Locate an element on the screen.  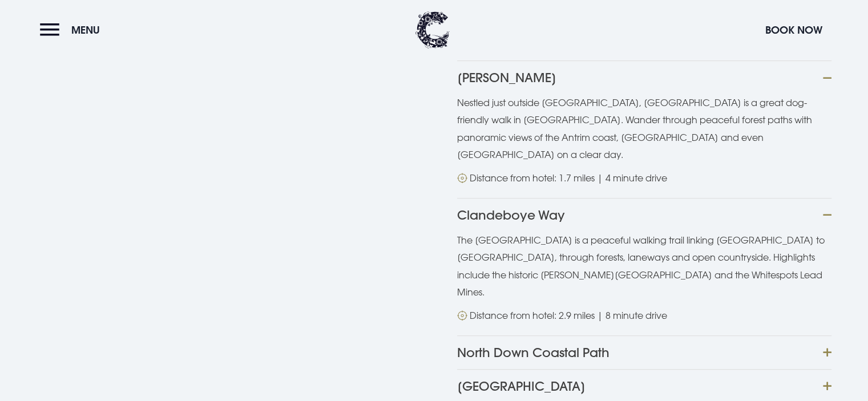
span: Menu is located at coordinates (85, 30).